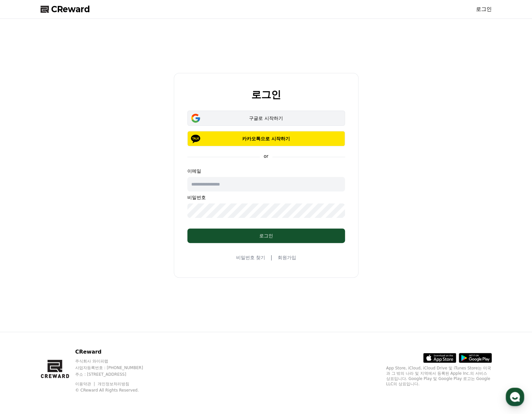 This screenshot has width=532, height=414. What do you see at coordinates (266, 236) in the screenshot?
I see `button: 로그인` at bounding box center [266, 236].